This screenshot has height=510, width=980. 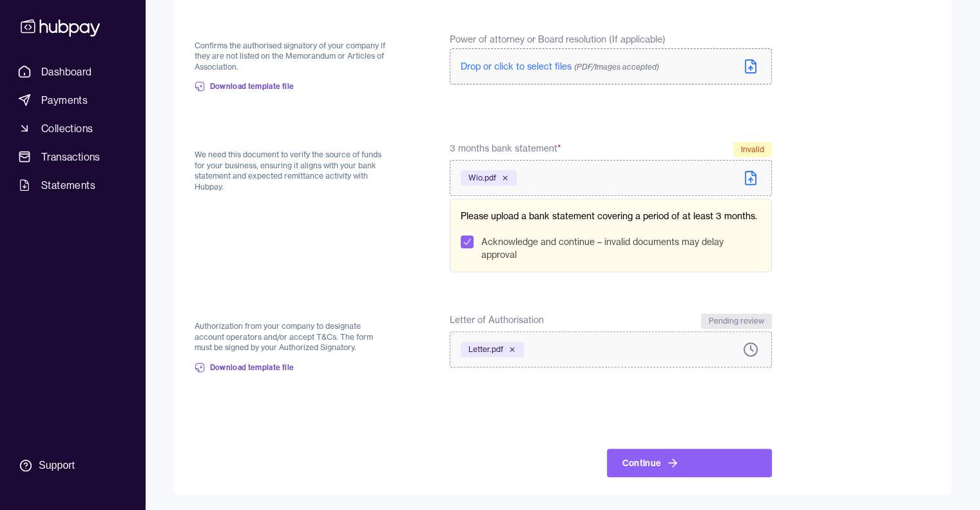 What do you see at coordinates (291, 56) in the screenshot?
I see `p: Confirms the authorised signatory of your company if they are not listed on the Memorandum or Art...` at bounding box center [291, 56].